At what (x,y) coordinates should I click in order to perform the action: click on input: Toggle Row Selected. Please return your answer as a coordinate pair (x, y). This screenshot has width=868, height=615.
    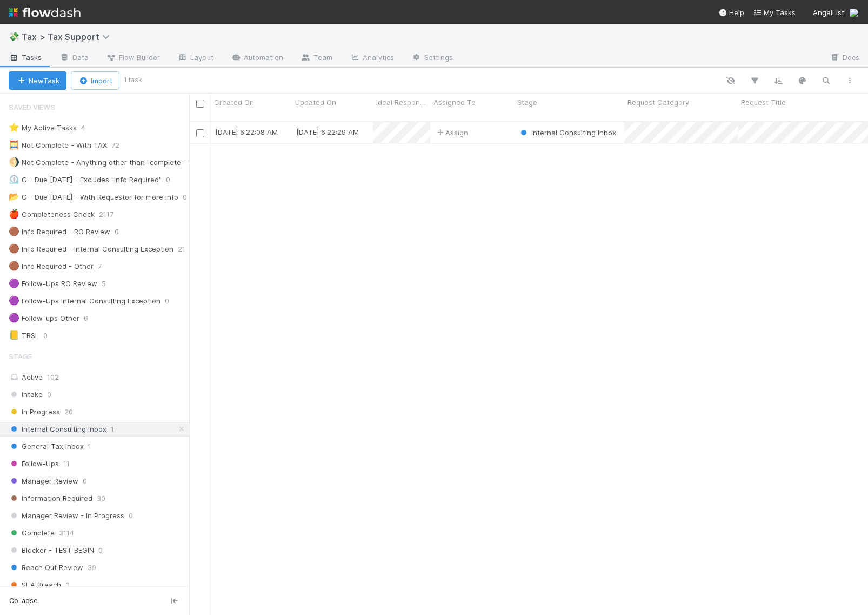
    Looking at the image, I should click on (200, 133).